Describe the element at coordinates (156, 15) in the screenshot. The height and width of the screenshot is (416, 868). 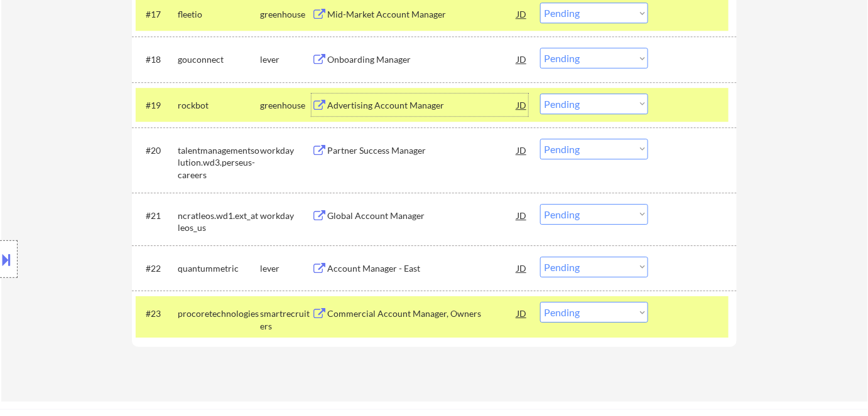
I see `div: #17` at that location.